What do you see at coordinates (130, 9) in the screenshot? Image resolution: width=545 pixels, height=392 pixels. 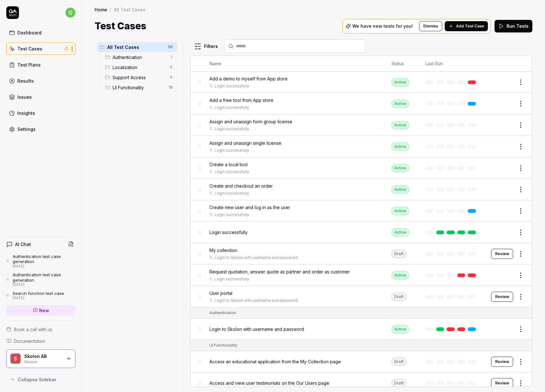 I see `div: All Test Cases` at bounding box center [130, 9].